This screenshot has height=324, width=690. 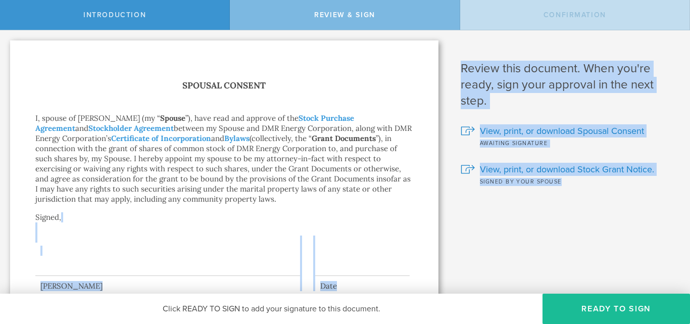 What do you see at coordinates (344, 15) in the screenshot?
I see `span: Review & Sign` at bounding box center [344, 15].